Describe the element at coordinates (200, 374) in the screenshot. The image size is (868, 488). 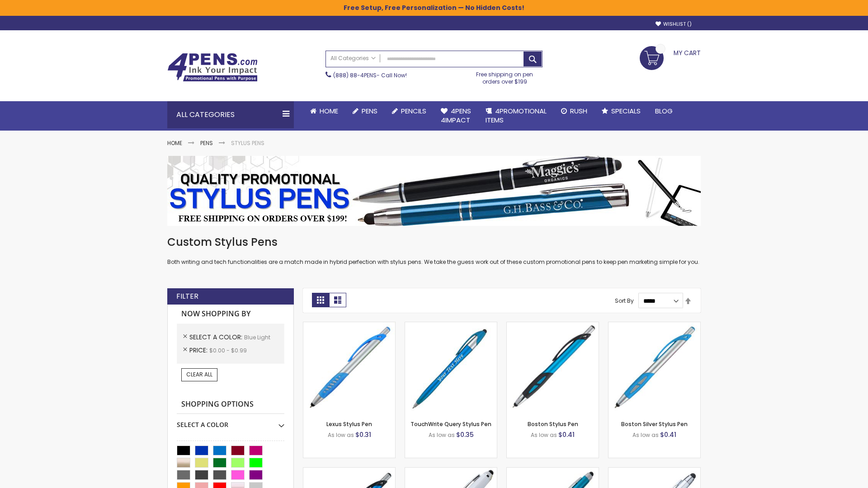
I see `span: Clear All` at that location.